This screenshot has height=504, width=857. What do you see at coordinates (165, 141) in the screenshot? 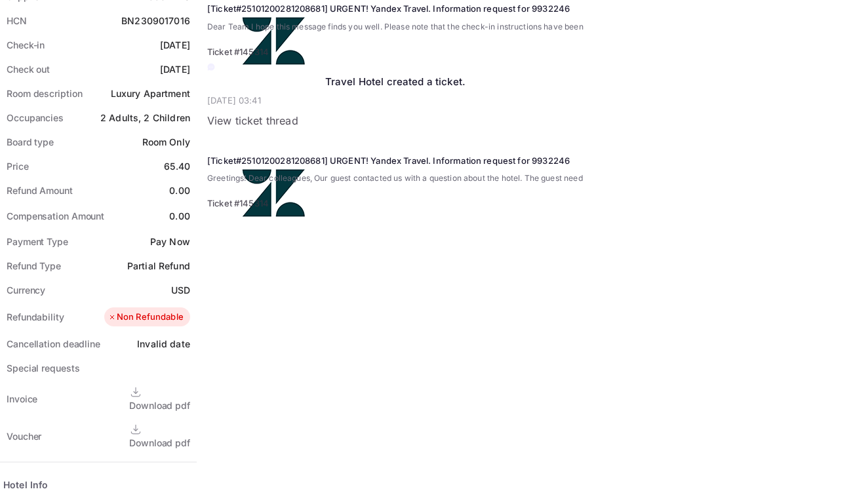
I see `div: Room Only` at bounding box center [165, 141].